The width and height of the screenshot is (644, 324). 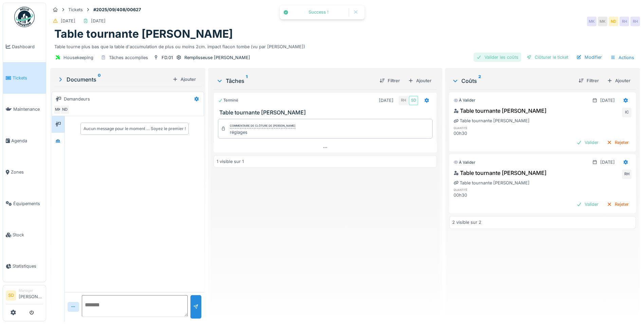 I want to click on sup: 0, so click(x=99, y=79).